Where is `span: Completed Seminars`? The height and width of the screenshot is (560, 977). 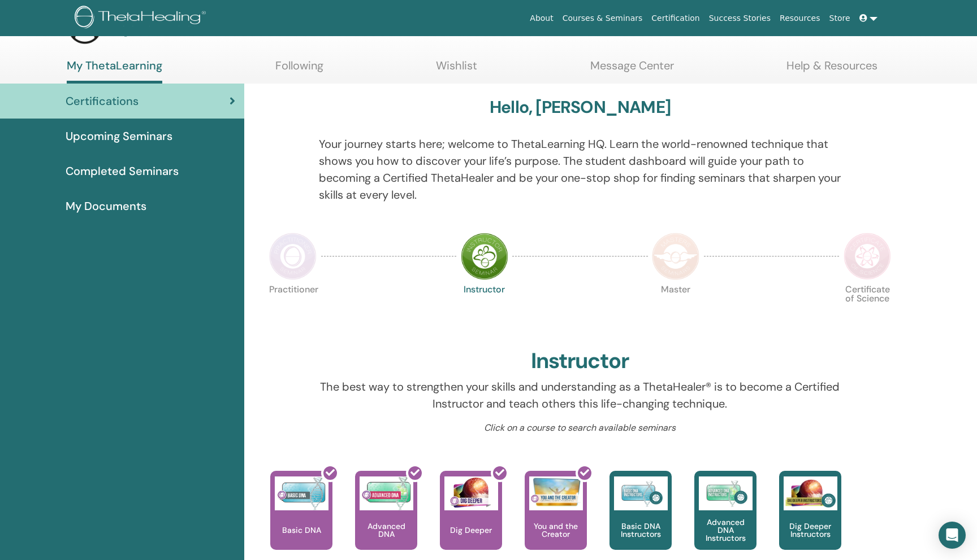
span: Completed Seminars is located at coordinates (122, 171).